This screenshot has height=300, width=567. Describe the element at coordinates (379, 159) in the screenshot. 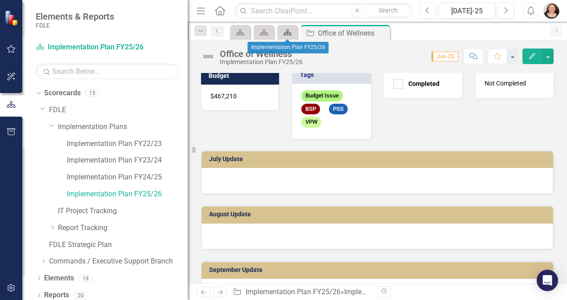

I see `h3: July Update` at that location.